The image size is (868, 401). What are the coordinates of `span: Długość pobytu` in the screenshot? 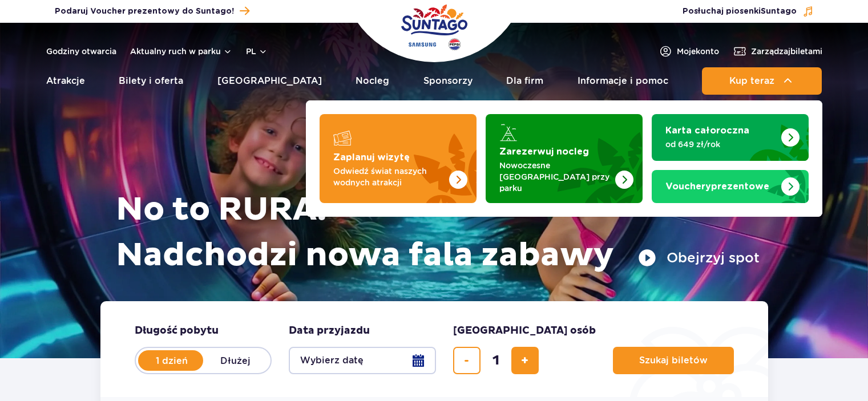 It's located at (177, 331).